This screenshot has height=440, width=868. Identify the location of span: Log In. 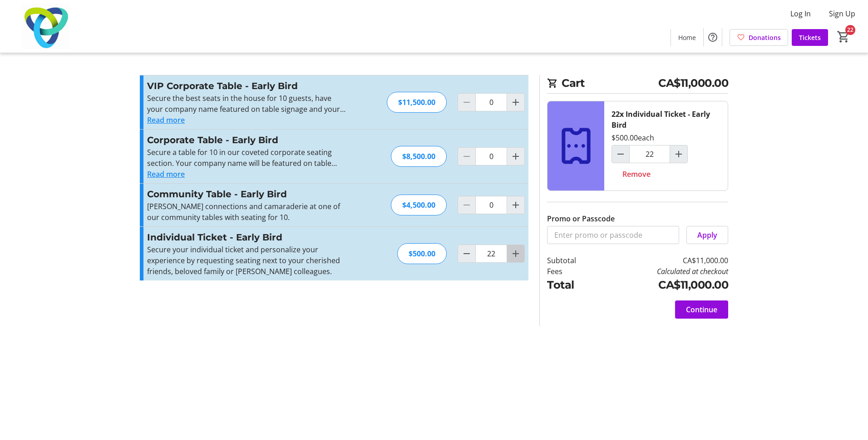
(801, 13).